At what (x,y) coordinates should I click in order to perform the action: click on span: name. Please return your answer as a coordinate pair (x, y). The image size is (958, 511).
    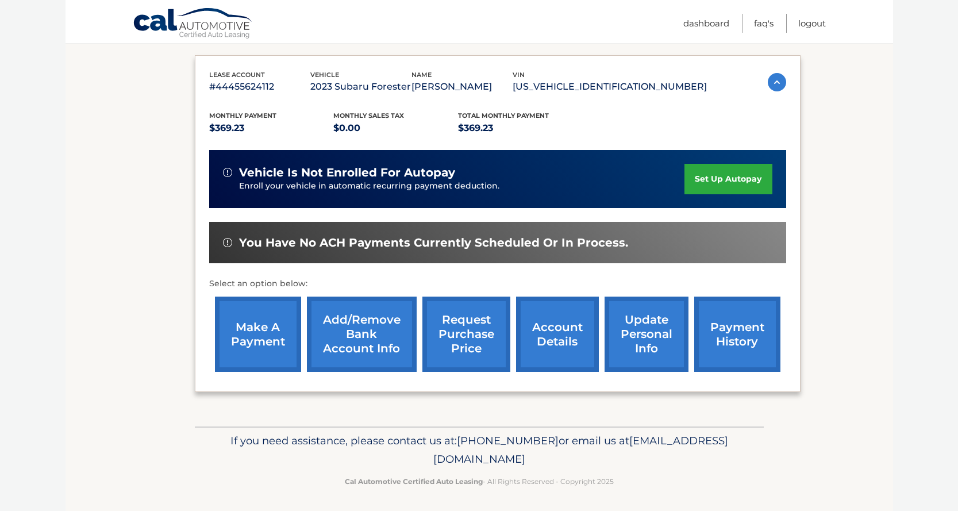
    Looking at the image, I should click on (421, 75).